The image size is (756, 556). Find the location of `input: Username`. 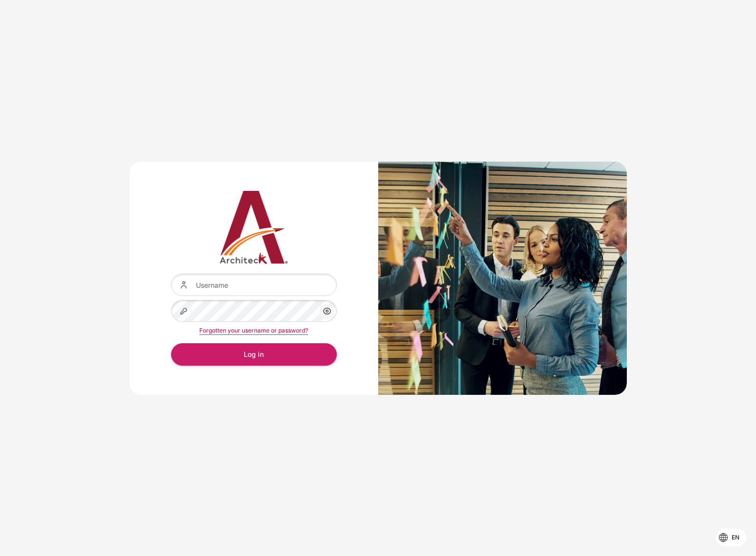

input: Username is located at coordinates (254, 284).